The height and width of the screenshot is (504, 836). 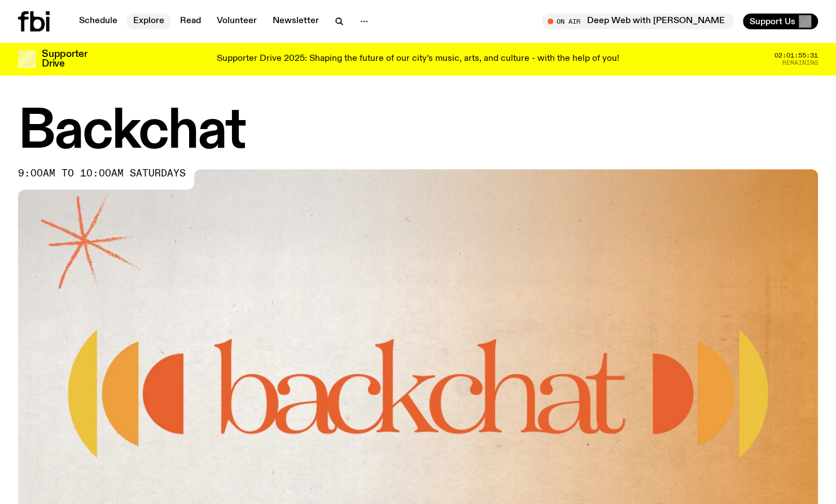 What do you see at coordinates (780, 22) in the screenshot?
I see `button: Support Us` at bounding box center [780, 22].